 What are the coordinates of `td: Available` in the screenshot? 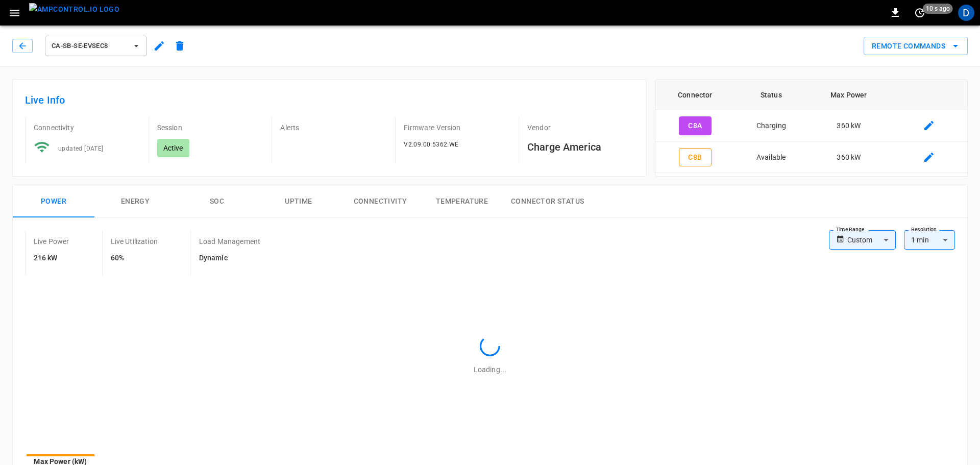 It's located at (771, 158).